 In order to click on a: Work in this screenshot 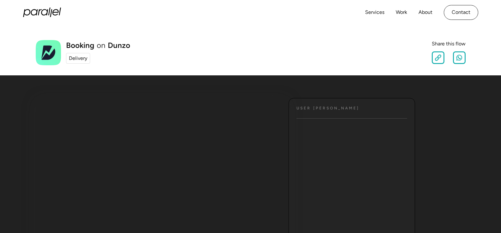, I will do `click(401, 12)`.